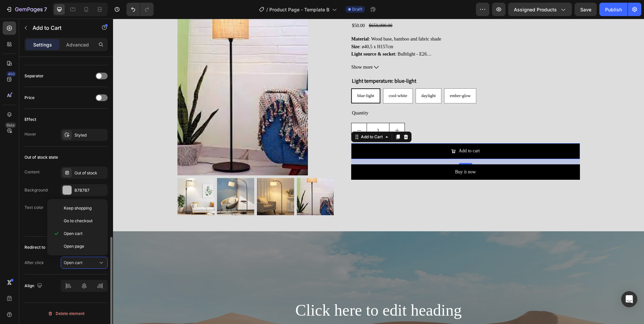 The height and width of the screenshot is (324, 644). Describe the element at coordinates (249, 48) in the screenshot. I see `span: Show more` at that location.